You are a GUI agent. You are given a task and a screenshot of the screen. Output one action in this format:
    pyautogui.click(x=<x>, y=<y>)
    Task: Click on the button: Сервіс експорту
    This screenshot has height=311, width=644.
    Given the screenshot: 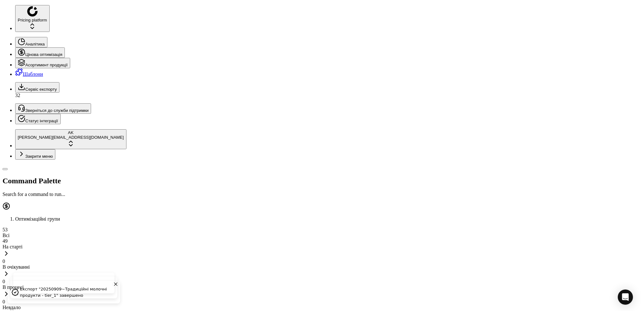 What is the action you would take?
    pyautogui.click(x=37, y=87)
    